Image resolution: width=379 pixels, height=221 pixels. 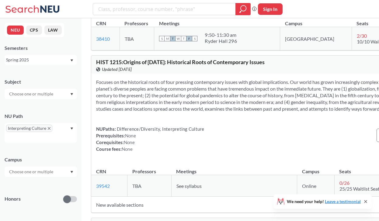 What do you see at coordinates (103, 39) in the screenshot?
I see `a: 38410` at bounding box center [103, 39].